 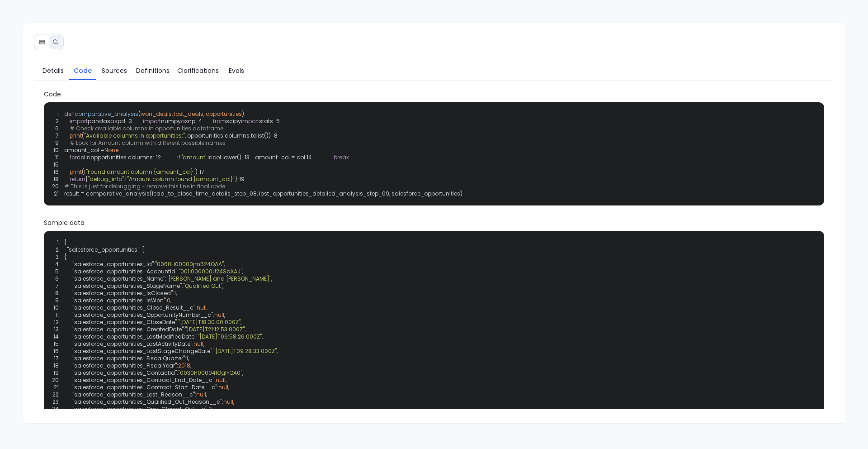 I want to click on span: 11, so click(x=55, y=315).